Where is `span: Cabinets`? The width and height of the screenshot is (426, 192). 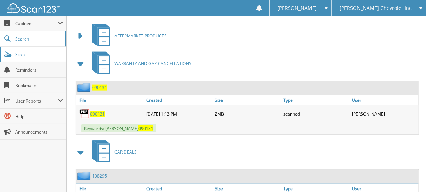
span: Cabinets is located at coordinates (36, 23).